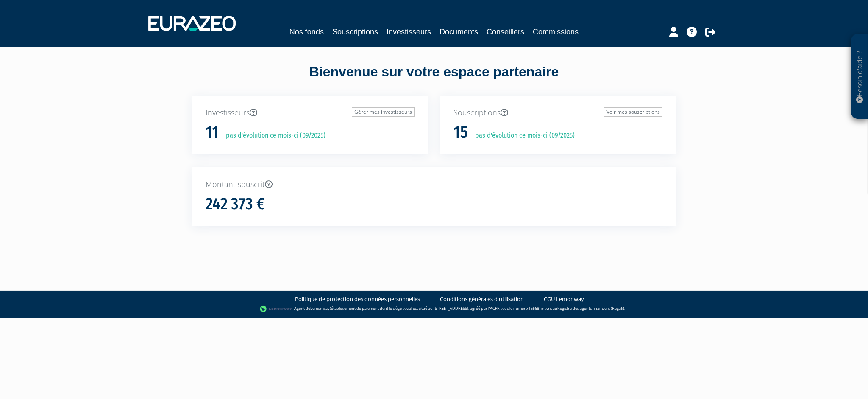 The height and width of the screenshot is (399, 868). Describe the element at coordinates (482, 299) in the screenshot. I see `a: Conditions générales d'utilisation` at that location.